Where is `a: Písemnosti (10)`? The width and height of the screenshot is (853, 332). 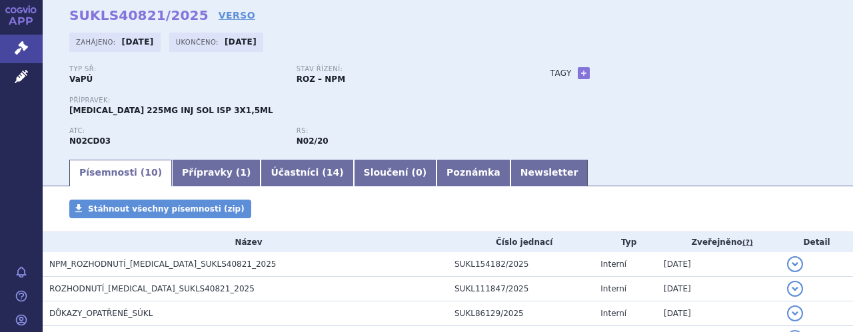
a: Písemnosti (10) is located at coordinates (121, 173).